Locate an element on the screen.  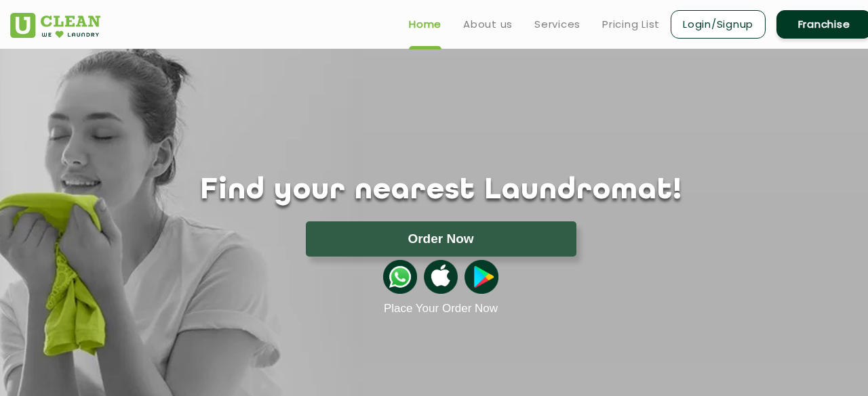
a: Home is located at coordinates (425, 24).